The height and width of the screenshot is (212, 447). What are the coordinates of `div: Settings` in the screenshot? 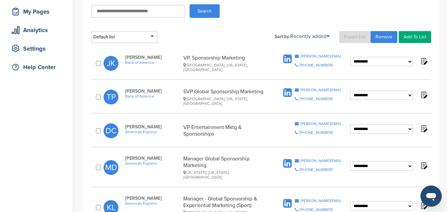 It's located at (38, 49).